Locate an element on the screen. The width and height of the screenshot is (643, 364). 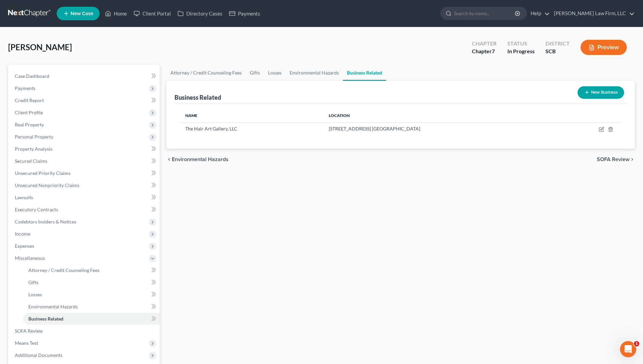
span: Expenses is located at coordinates (24, 246).